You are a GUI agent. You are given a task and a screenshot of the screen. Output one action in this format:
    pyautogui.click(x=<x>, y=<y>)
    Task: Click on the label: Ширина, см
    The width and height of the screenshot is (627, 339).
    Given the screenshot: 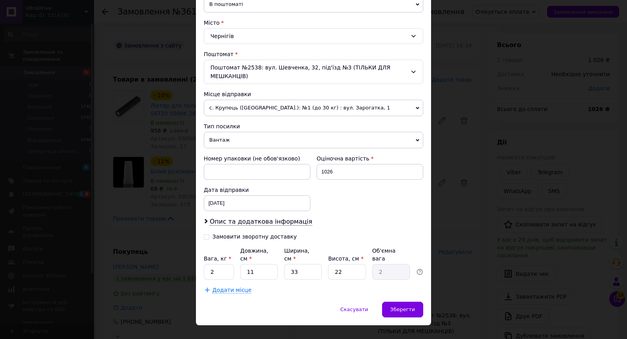 What is the action you would take?
    pyautogui.click(x=297, y=254)
    